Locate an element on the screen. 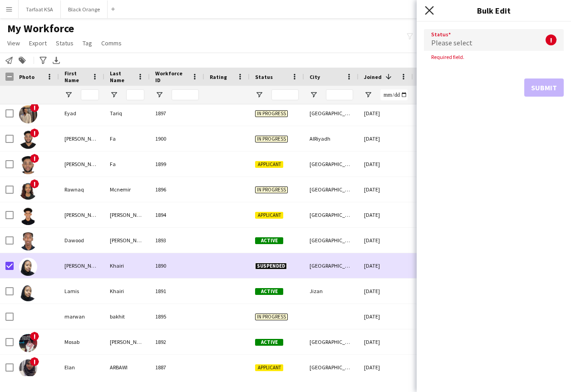 Image resolution: width=571 pixels, height=392 pixels. span: Required field. is located at coordinates (447, 57).